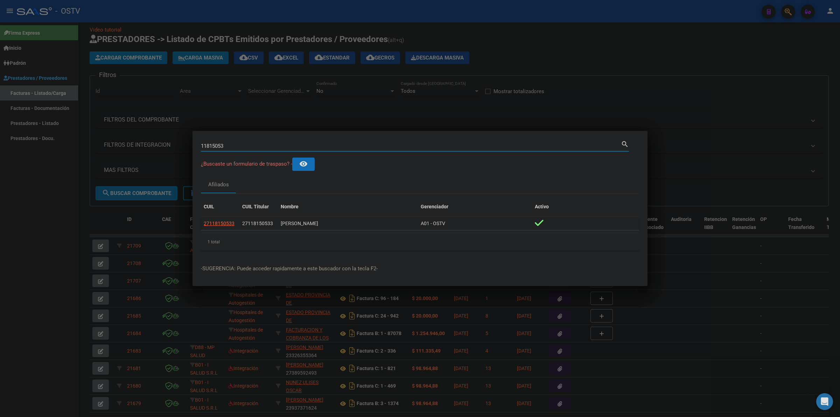 The height and width of the screenshot is (417, 840). Describe the element at coordinates (585, 206) in the screenshot. I see `datatable-header-cell: Activo` at that location.